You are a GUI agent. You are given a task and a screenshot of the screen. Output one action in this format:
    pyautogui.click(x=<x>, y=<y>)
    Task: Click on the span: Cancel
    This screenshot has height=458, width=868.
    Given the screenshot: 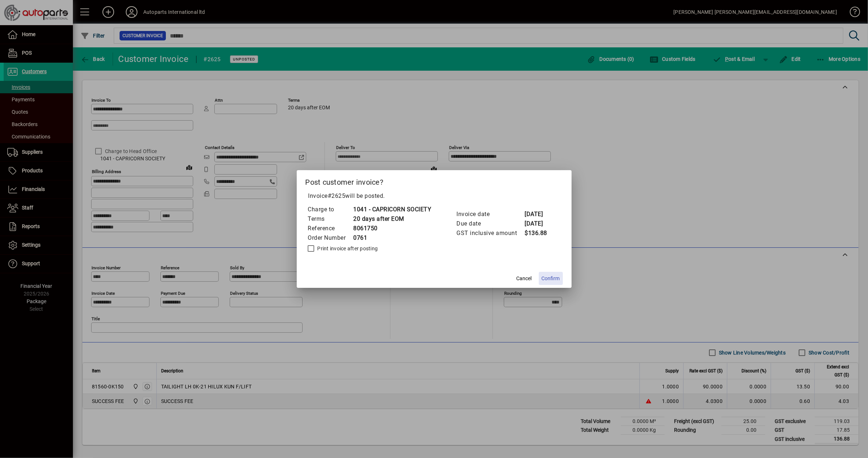 What is the action you would take?
    pyautogui.click(x=524, y=278)
    